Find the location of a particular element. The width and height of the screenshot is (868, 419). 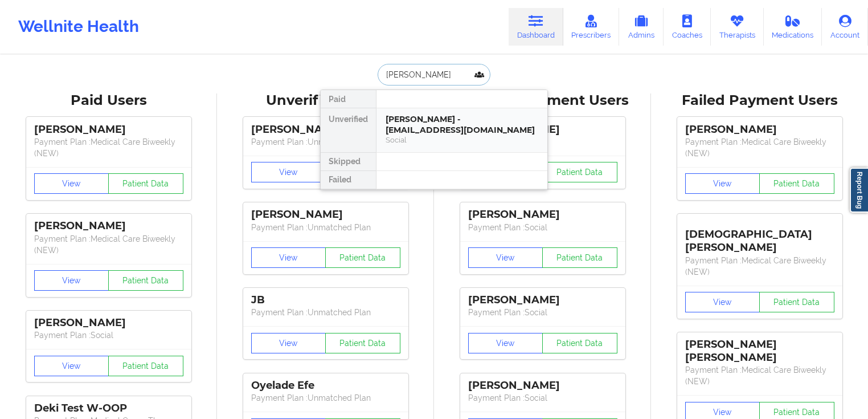

a: Account is located at coordinates (845, 26).